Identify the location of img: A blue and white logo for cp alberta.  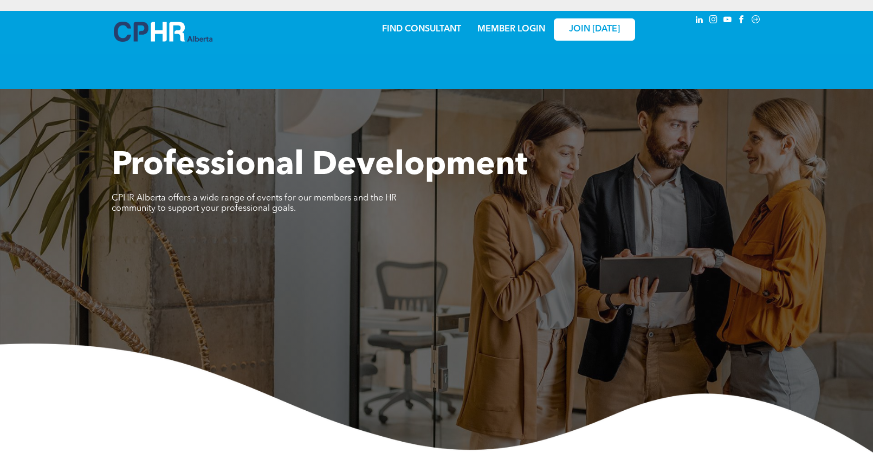
(163, 31).